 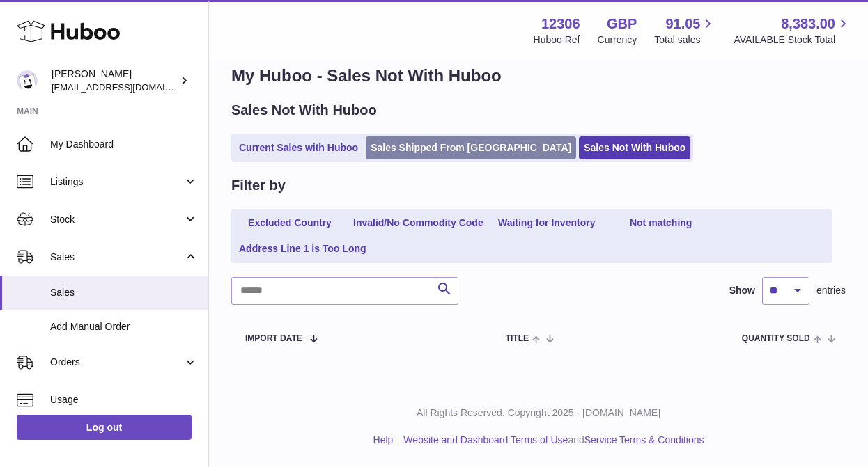 I want to click on a: Log out, so click(x=103, y=428).